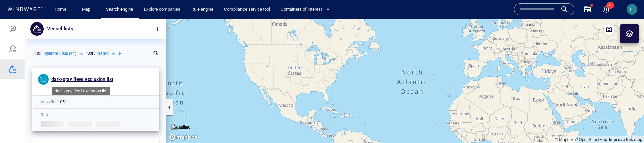 The image size is (644, 143). What do you see at coordinates (91, 35) in the screenshot?
I see `p: Sort` at bounding box center [91, 35].